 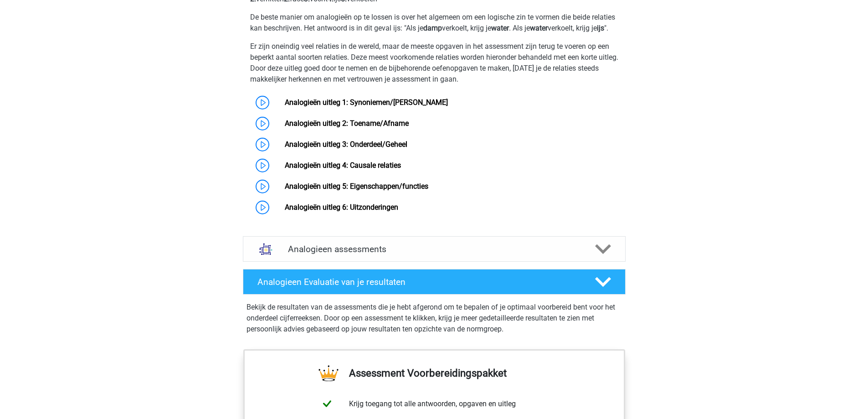 I want to click on a: Analogieen Evaluatie van je resultaten, so click(x=434, y=282).